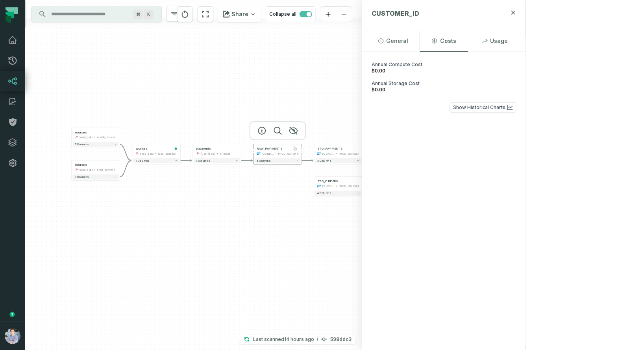  Describe the element at coordinates (12, 315) in the screenshot. I see `div: Tooltip anchor` at that location.